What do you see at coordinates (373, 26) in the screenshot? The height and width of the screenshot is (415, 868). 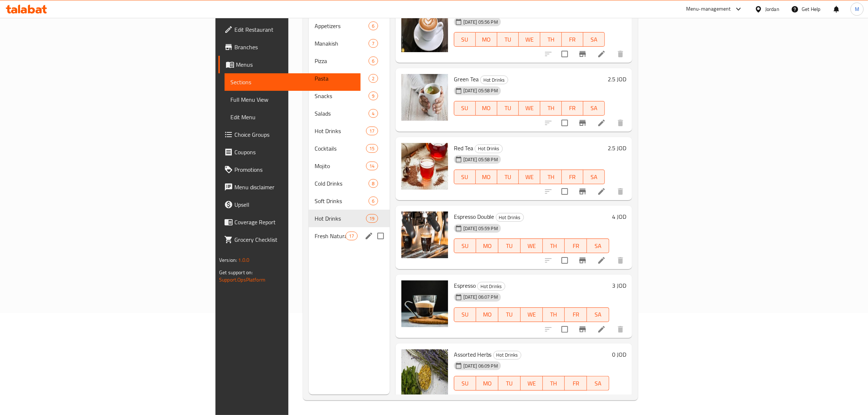 I see `span: 6` at bounding box center [373, 26].